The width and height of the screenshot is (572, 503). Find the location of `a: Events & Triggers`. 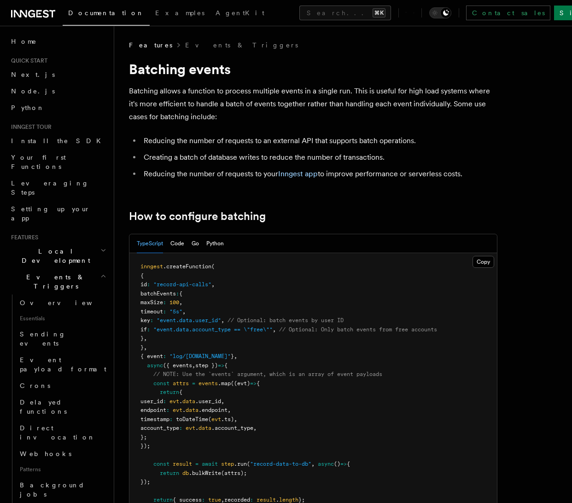

a: Events & Triggers is located at coordinates (241, 45).